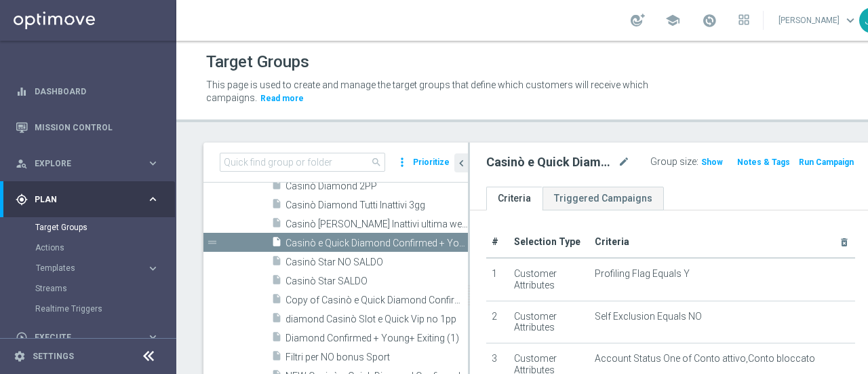 The height and width of the screenshot is (374, 868). Describe the element at coordinates (87, 91) in the screenshot. I see `button: equalizer Dashboard` at that location.